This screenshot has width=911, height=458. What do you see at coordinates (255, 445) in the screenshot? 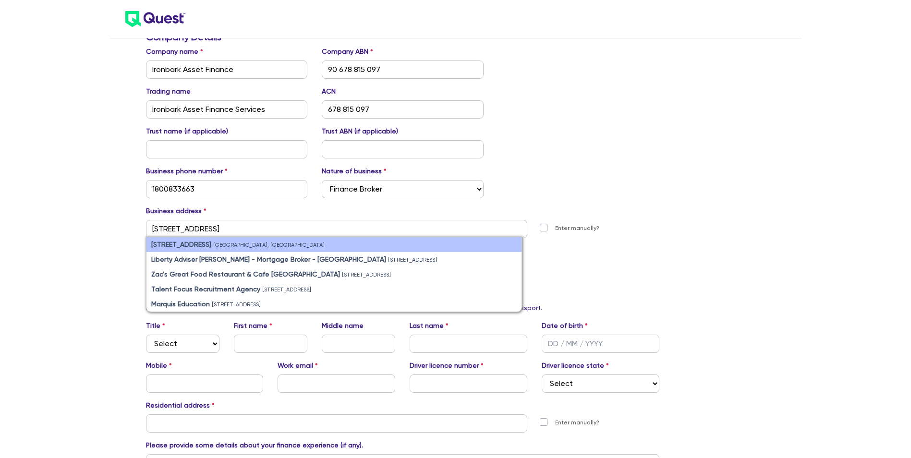
I see `label: Please provide some details about your finance experience (if any).` at bounding box center [255, 445].